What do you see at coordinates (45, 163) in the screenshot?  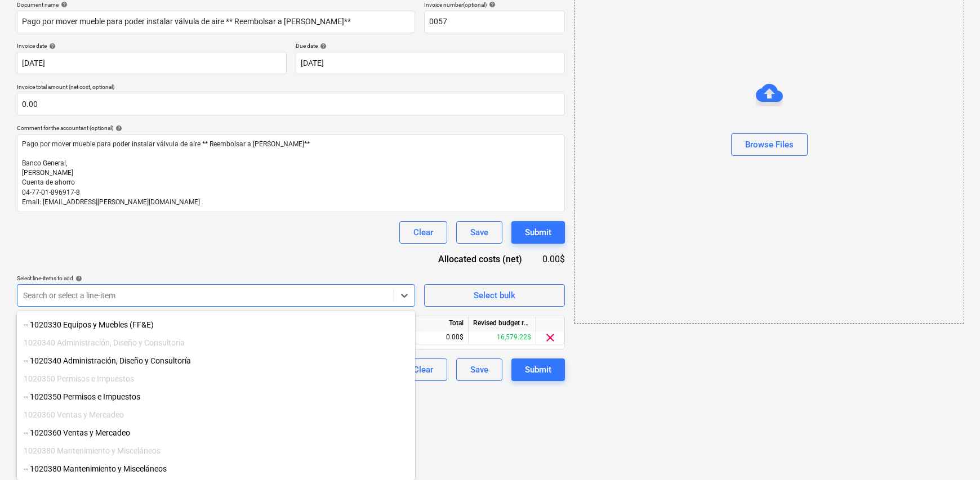 I see `span: Banco General,` at bounding box center [45, 163].